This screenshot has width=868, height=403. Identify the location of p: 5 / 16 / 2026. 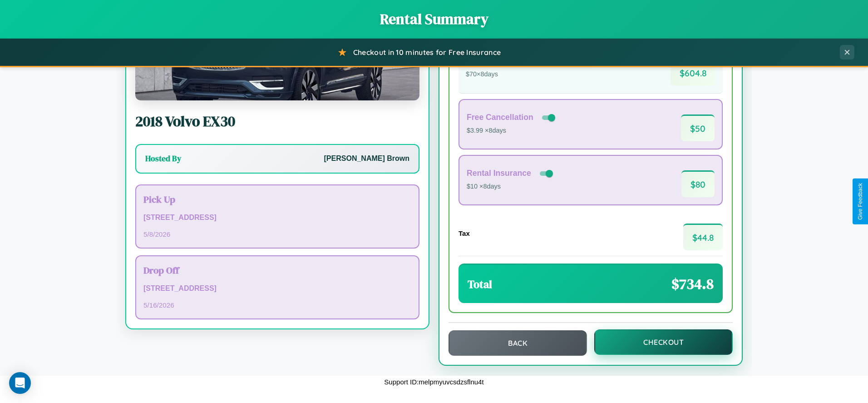
(277, 305).